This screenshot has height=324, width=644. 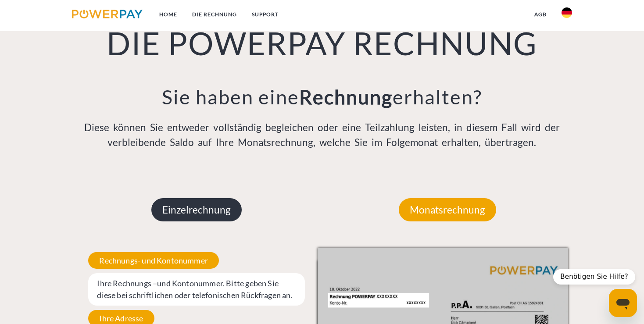 I want to click on a: Home, so click(x=168, y=14).